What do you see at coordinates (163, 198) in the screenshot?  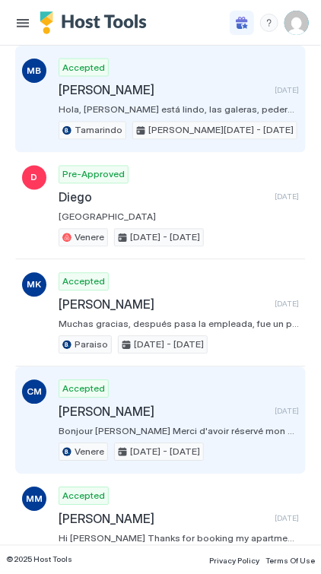 I see `span: Diego` at bounding box center [163, 198].